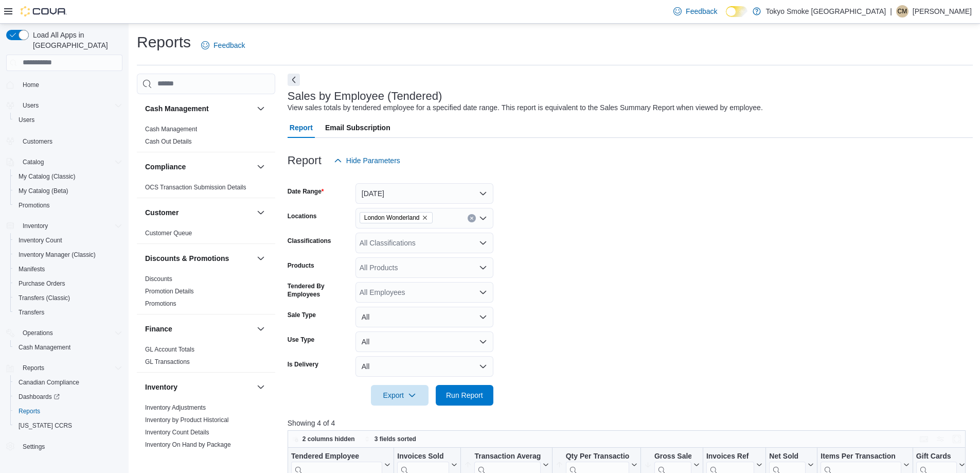 Image resolution: width=980 pixels, height=473 pixels. What do you see at coordinates (188, 445) in the screenshot?
I see `a: Inventory On Hand by Package` at bounding box center [188, 445].